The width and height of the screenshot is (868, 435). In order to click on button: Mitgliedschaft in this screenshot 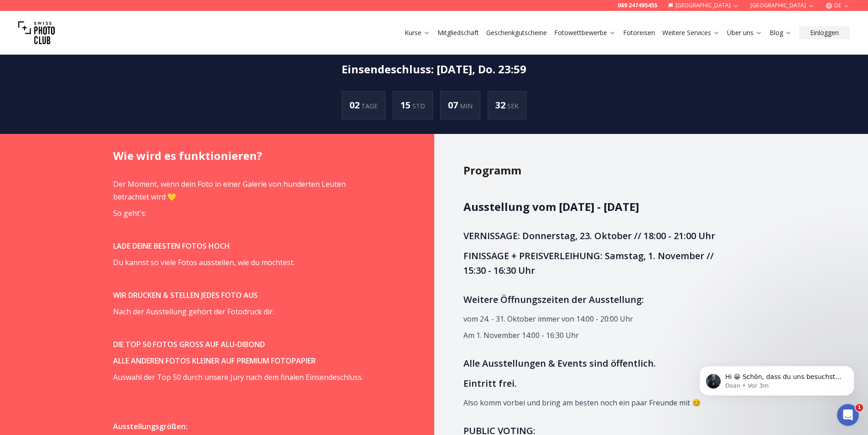, I will do `click(458, 33)`.